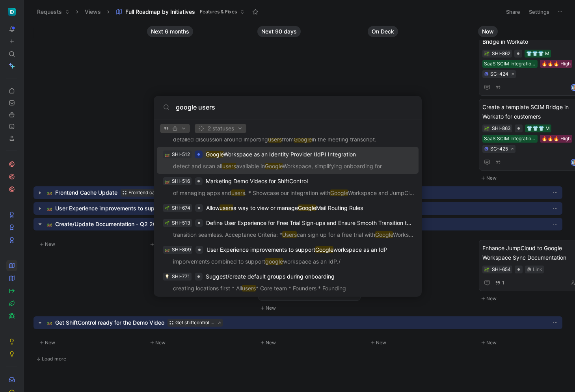  I want to click on button: 2 statuses, so click(220, 128).